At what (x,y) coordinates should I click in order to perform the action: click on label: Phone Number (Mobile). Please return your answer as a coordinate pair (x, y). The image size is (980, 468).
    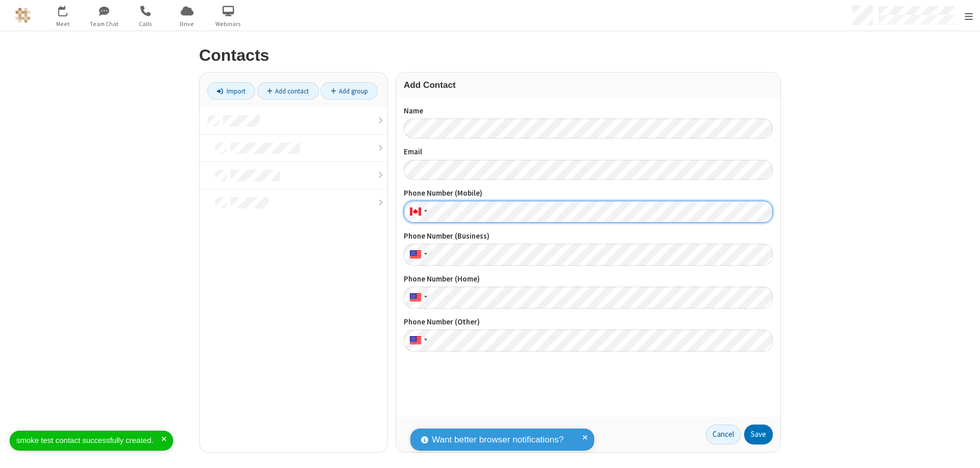
    Looking at the image, I should click on (588, 193).